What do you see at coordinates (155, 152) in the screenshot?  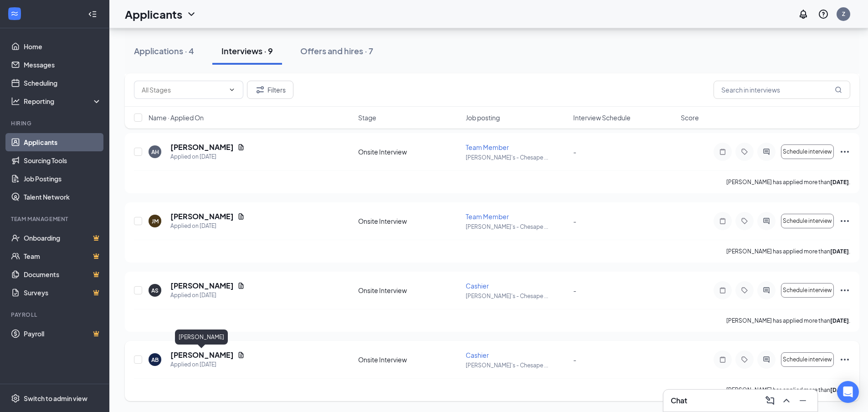 I see `div: AH` at bounding box center [155, 152].